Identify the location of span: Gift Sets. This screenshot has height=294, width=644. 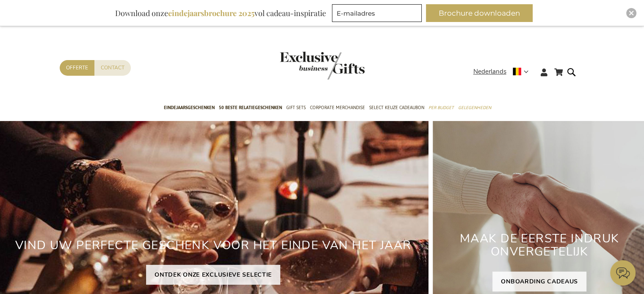
(296, 108).